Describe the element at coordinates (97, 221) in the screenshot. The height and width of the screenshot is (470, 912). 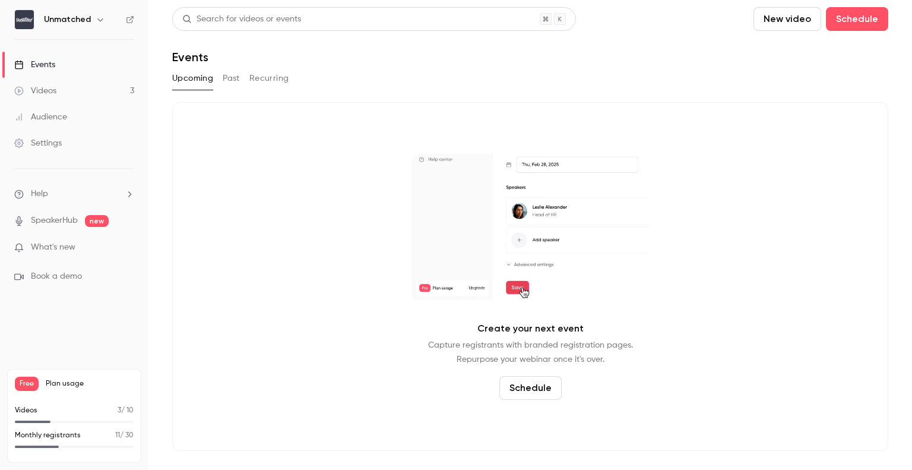
I see `span: new` at that location.